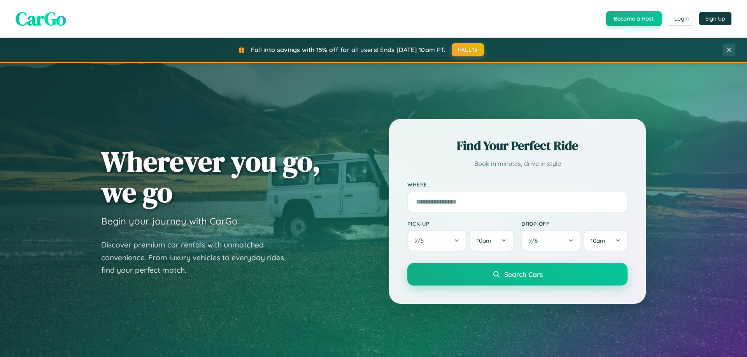 This screenshot has width=747, height=357. I want to click on button: 9/6, so click(551, 241).